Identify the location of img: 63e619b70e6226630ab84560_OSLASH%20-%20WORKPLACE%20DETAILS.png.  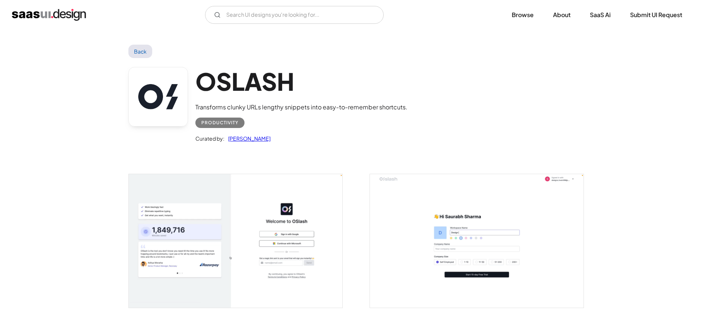
(477, 241).